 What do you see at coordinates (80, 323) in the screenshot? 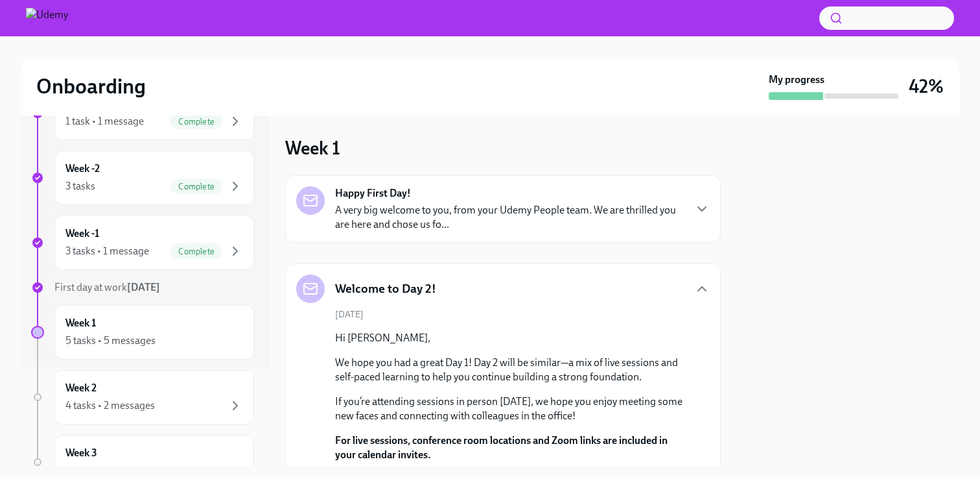
I see `h6: Week 1` at bounding box center [80, 323].